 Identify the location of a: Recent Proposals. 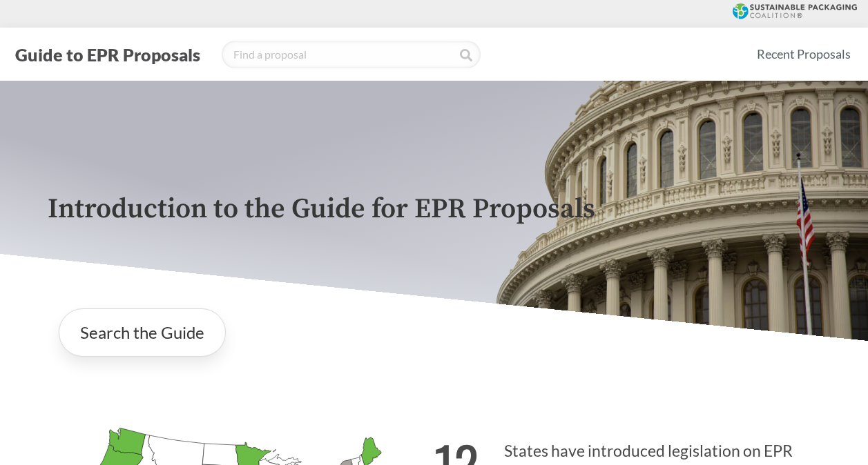
(804, 54).